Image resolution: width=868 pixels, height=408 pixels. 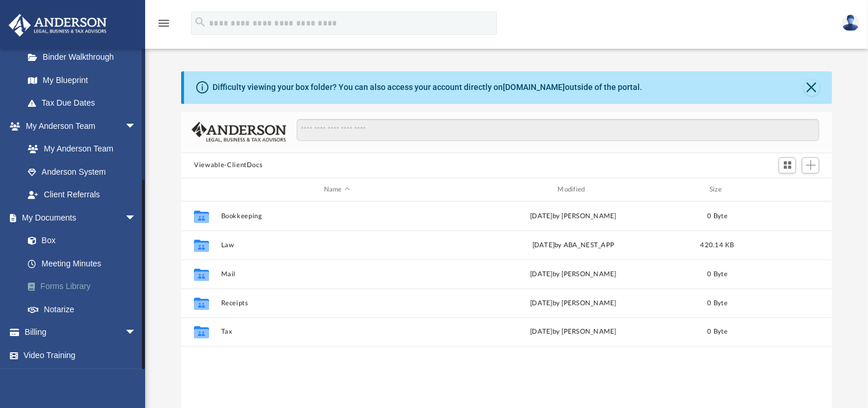 I want to click on img: Anderson Advisors Platinum Portal, so click(x=57, y=25).